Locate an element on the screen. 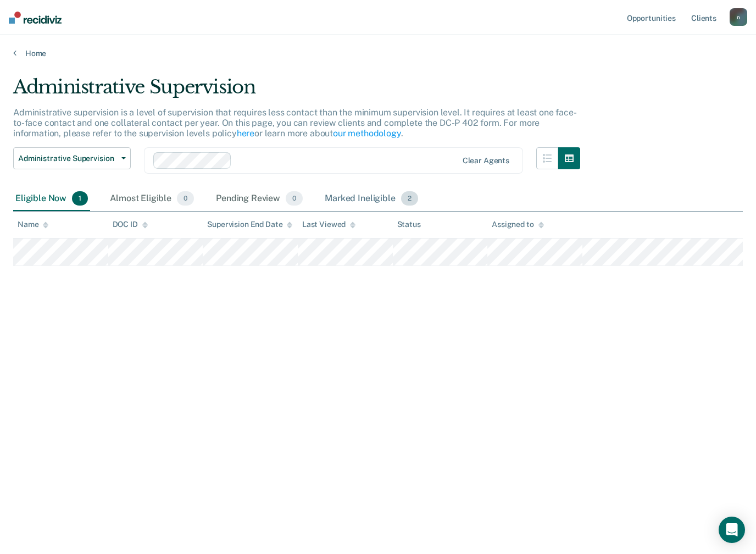  span: 2 is located at coordinates (410, 198).